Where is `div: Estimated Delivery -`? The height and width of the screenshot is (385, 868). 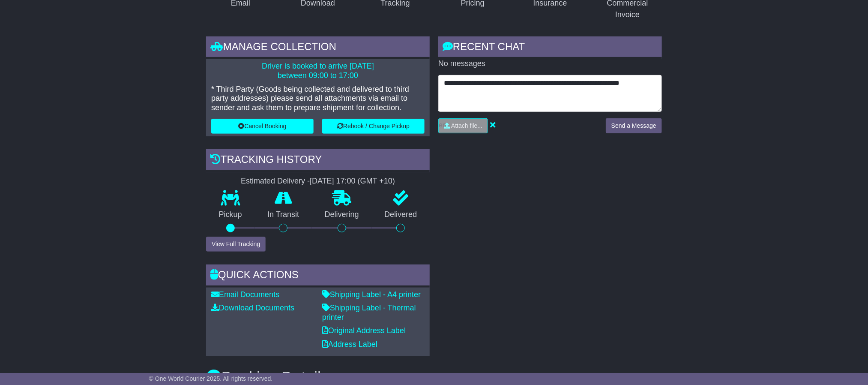 div: Estimated Delivery - is located at coordinates (318, 181).